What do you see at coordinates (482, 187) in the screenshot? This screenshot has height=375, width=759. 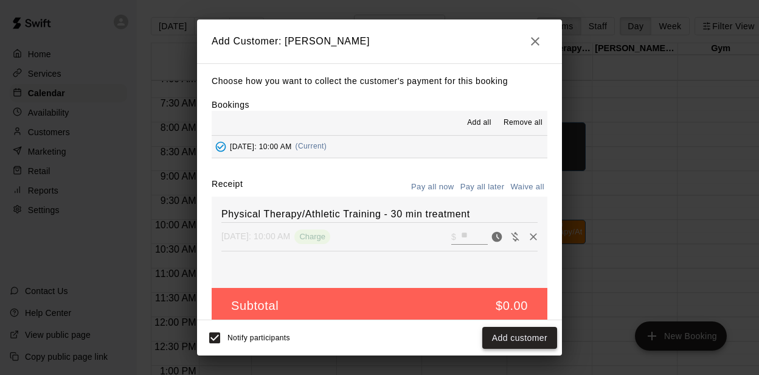 I see `button: Pay all later` at bounding box center [482, 187].